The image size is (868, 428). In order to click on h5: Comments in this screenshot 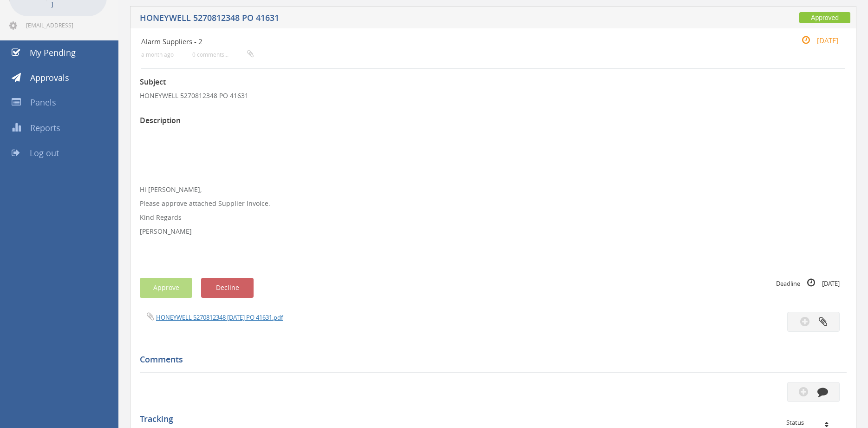, I will do `click(490, 360)`.